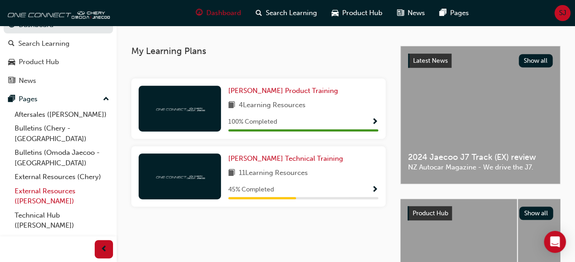 The image size is (575, 262). What do you see at coordinates (416, 13) in the screenshot?
I see `span: News` at bounding box center [416, 13].